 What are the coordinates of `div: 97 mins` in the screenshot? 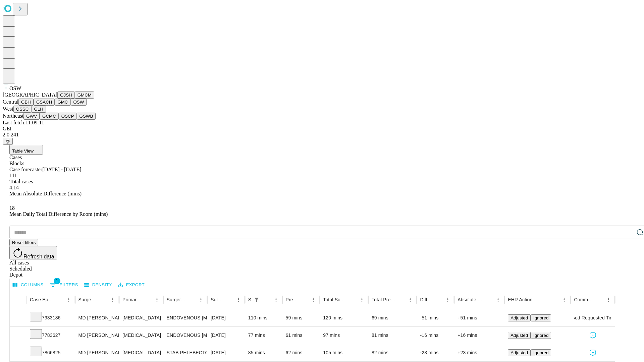 It's located at (344, 335).